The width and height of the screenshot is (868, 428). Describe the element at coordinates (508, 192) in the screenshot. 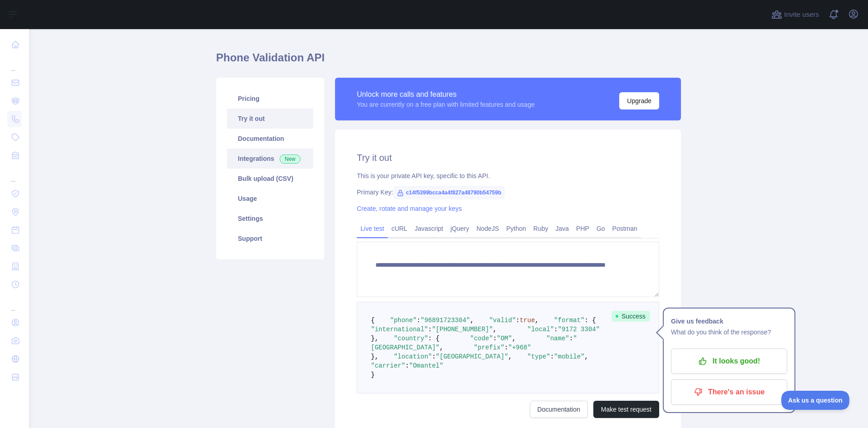

I see `div: Primary Key:` at that location.